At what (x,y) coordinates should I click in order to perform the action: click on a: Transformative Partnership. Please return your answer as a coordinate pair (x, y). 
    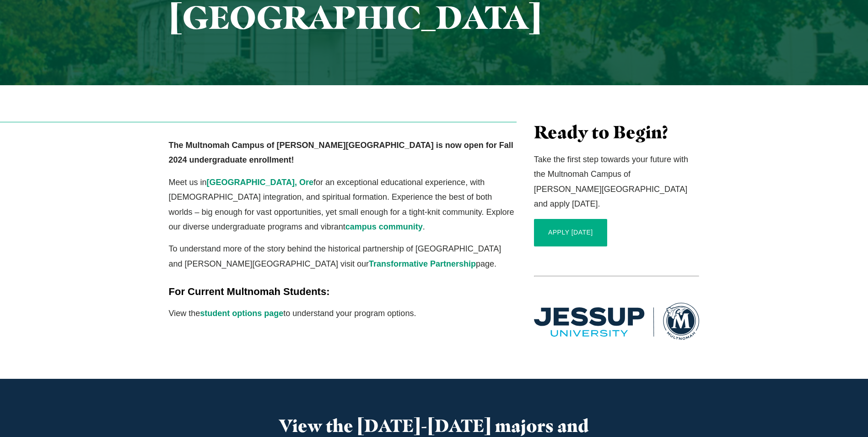
    Looking at the image, I should click on (422, 264).